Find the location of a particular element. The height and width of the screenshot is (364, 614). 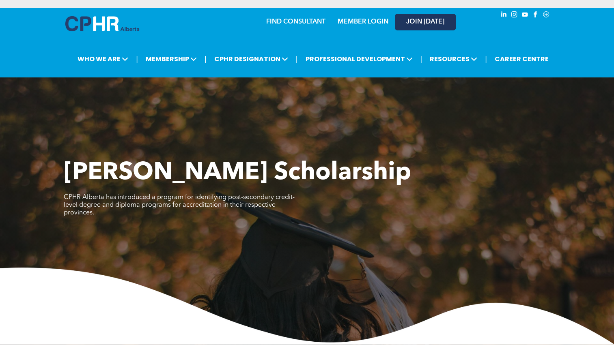

img: A blue and white logo for cp alberta is located at coordinates (102, 24).